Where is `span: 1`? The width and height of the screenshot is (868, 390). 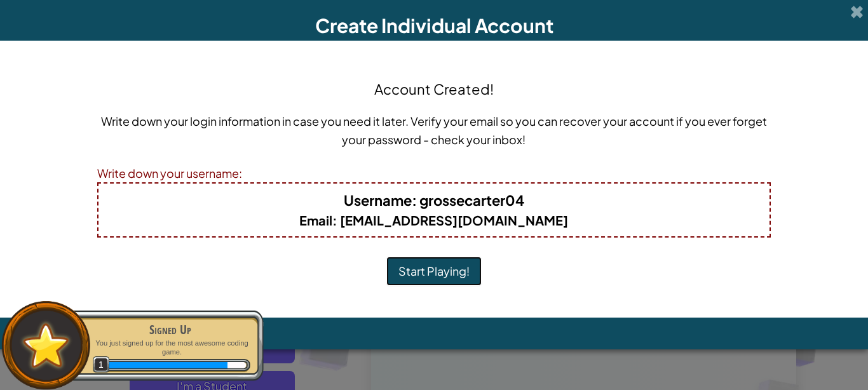
span: 1 is located at coordinates (101, 365).